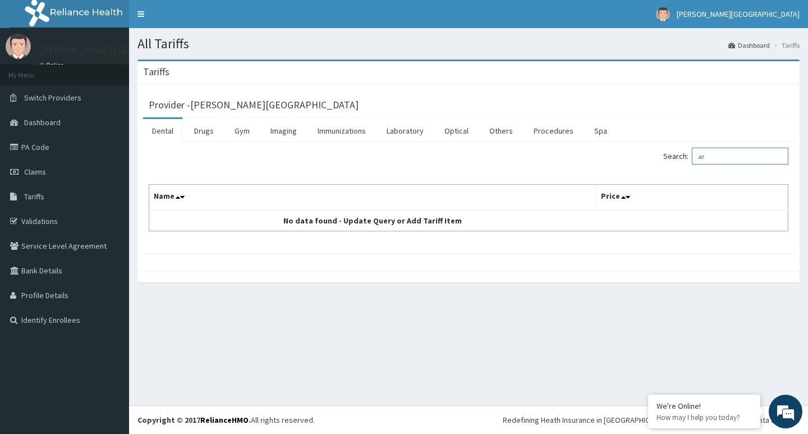  Describe the element at coordinates (468, 44) in the screenshot. I see `h1: All Tariffs` at that location.